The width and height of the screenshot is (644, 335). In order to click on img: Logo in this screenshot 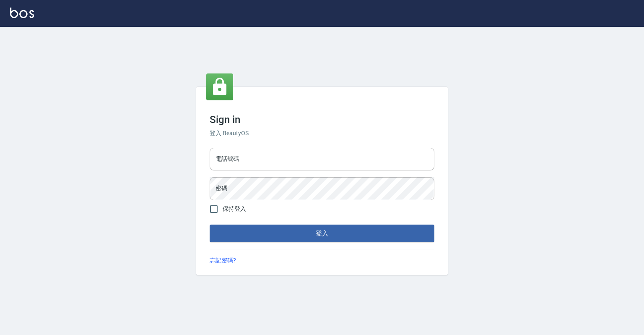, I will do `click(22, 12)`.